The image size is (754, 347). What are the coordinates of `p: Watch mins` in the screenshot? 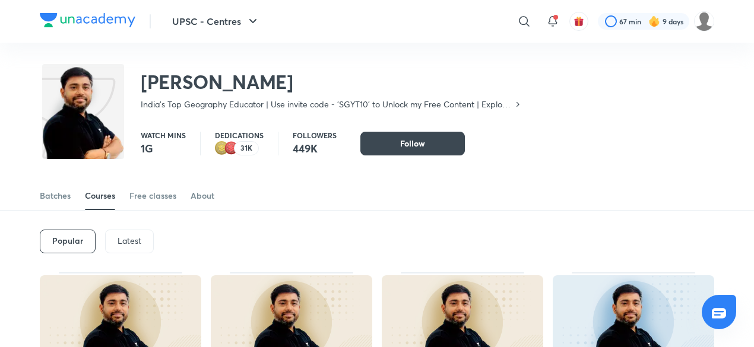 It's located at (163, 135).